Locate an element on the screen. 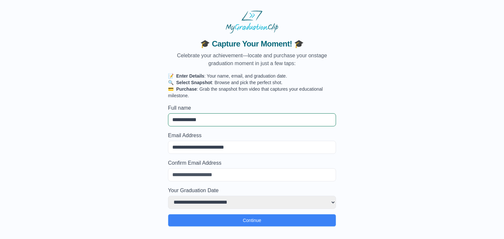  label: Email Address is located at coordinates (252, 136).